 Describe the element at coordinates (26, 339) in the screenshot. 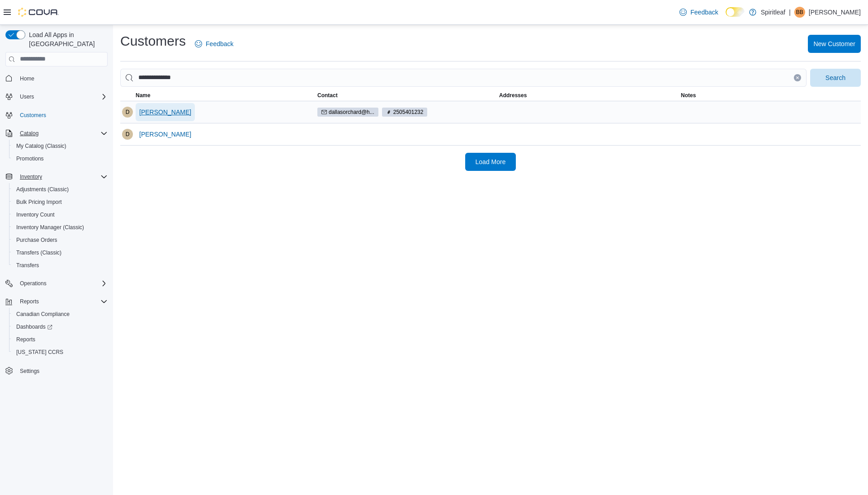

I see `a: Reports` at that location.